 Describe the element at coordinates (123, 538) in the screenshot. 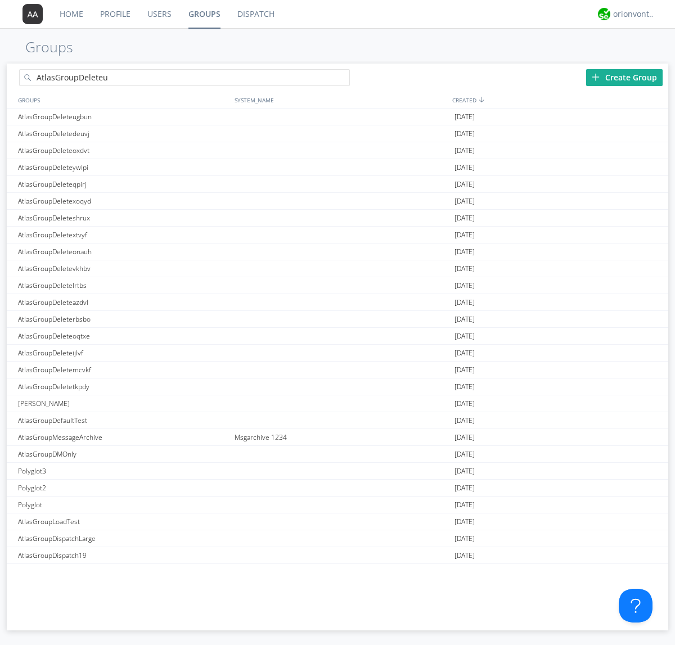

I see `div: AtlasGroupDispatchLarge` at that location.